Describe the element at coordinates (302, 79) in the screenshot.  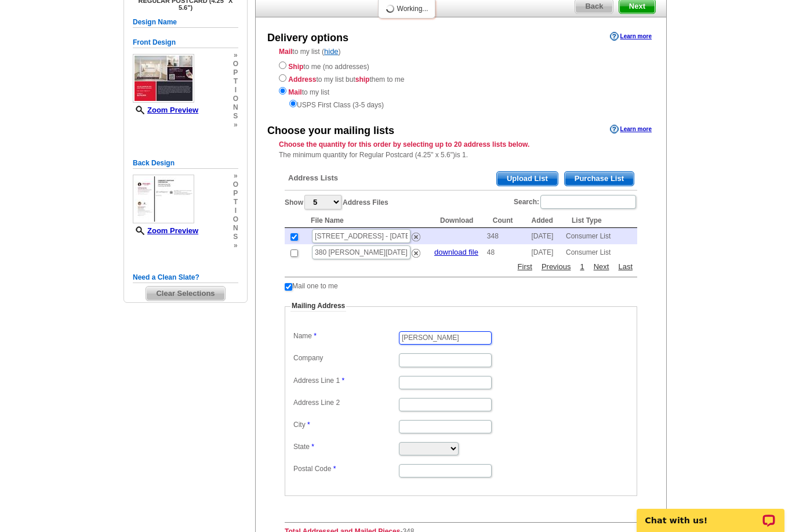
I see `strong: Address` at that location.